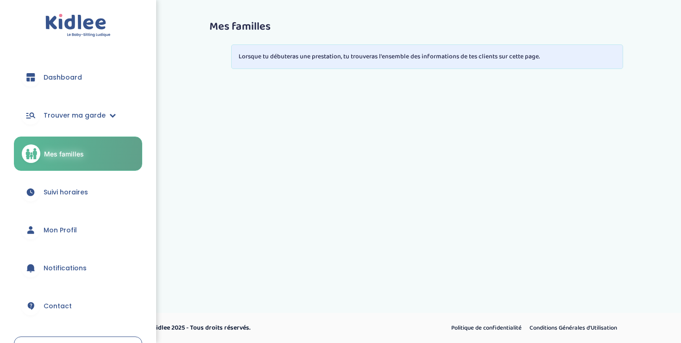 The height and width of the screenshot is (343, 681). I want to click on a: Trouver ma garde, so click(78, 115).